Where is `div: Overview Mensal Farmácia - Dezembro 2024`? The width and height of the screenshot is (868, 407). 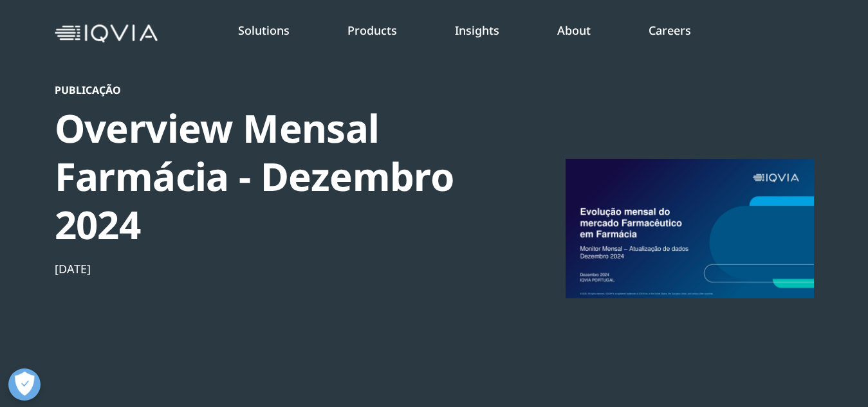
div: Overview Mensal Farmácia - Dezembro 2024 is located at coordinates (275, 176).